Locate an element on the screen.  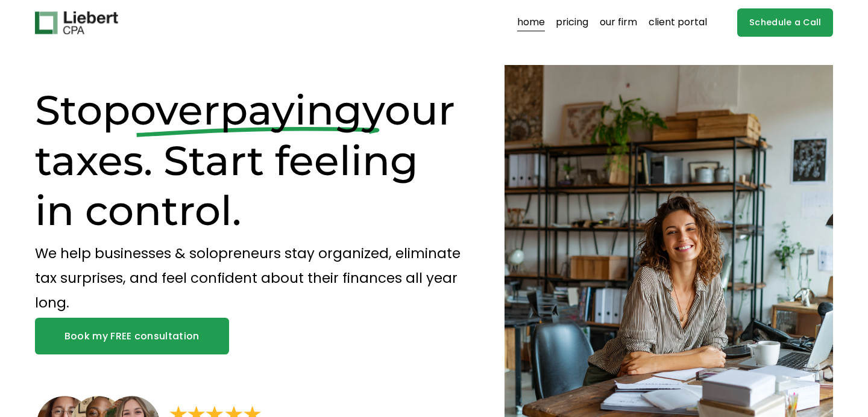
img: Liebert CPA is located at coordinates (77, 23).